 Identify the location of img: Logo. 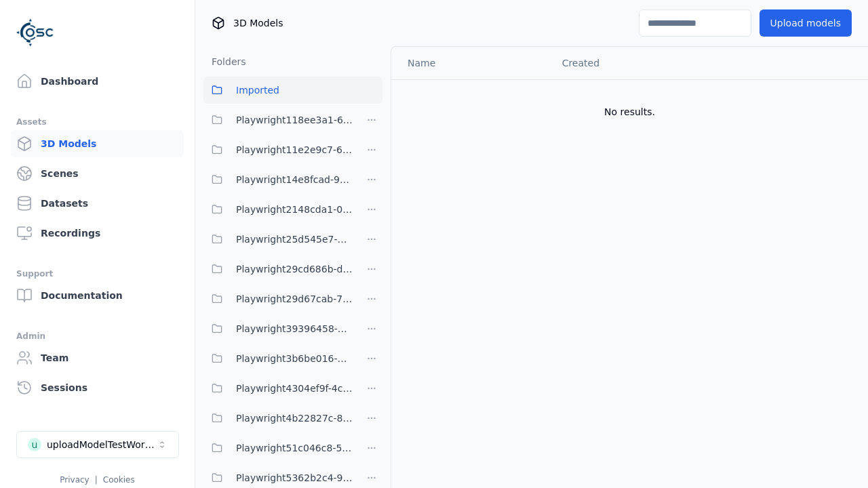
(35, 33).